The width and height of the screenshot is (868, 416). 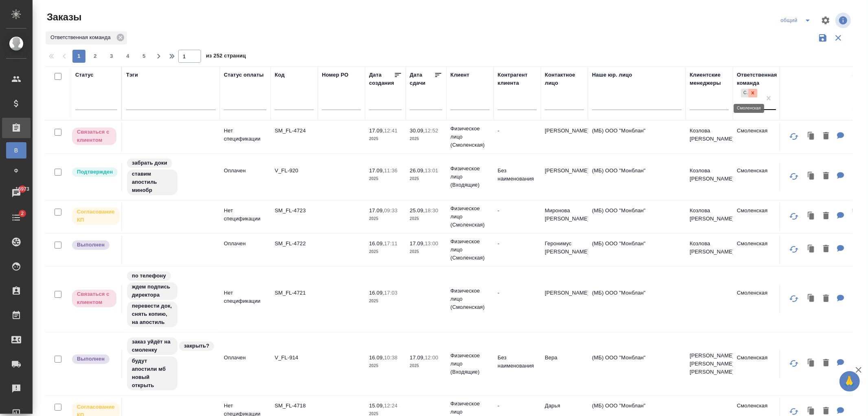 What do you see at coordinates (84, 75) in the screenshot?
I see `div: Статус` at bounding box center [84, 75].